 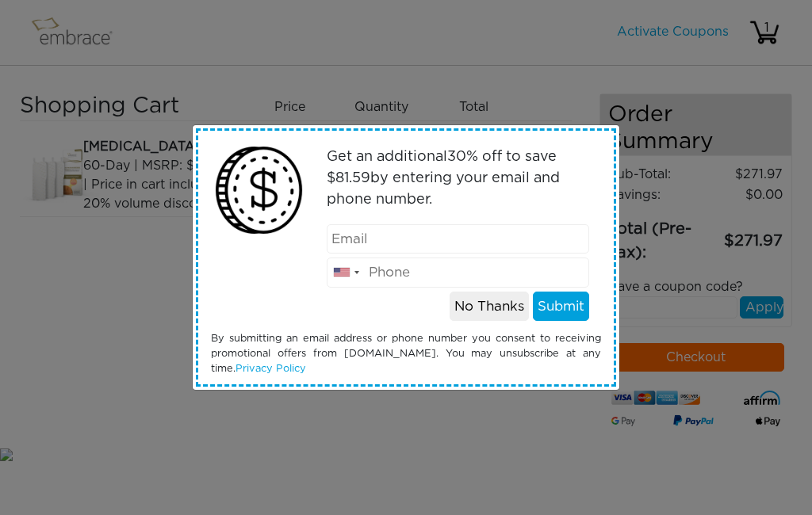 I want to click on input: Phone, so click(x=459, y=272).